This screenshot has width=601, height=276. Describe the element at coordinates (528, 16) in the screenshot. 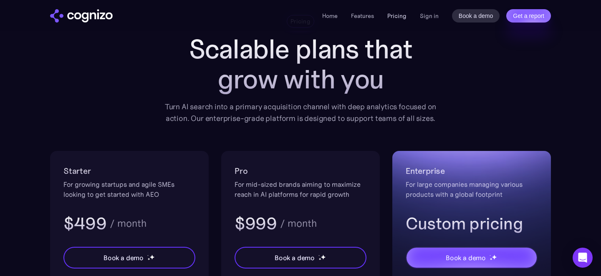

I see `a: Get a report` at that location.